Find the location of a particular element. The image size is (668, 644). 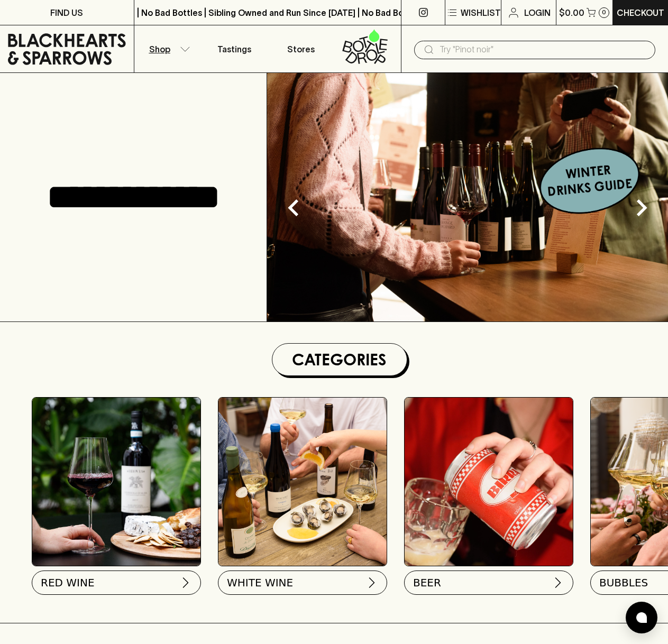

input: Try "Pinot noir" is located at coordinates (543, 50).